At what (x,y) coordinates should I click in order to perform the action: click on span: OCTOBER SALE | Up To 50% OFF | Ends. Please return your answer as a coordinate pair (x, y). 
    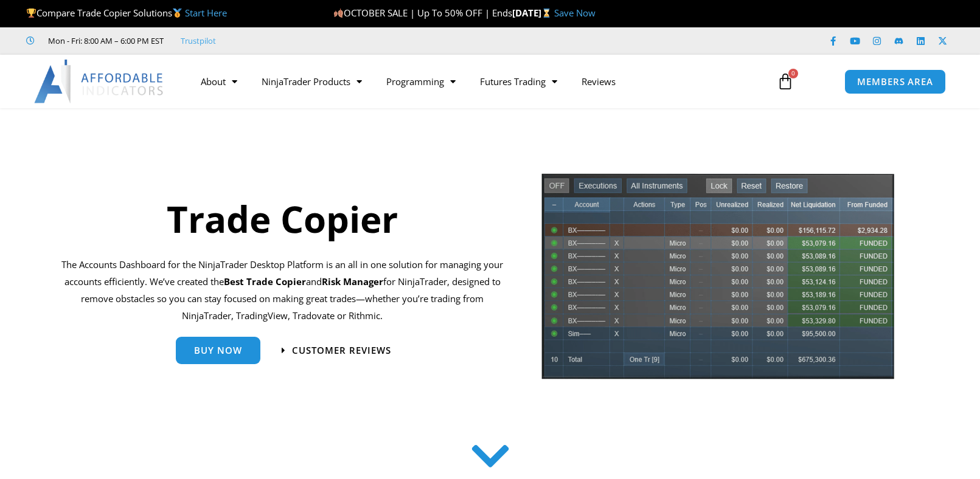
    Looking at the image, I should click on (423, 13).